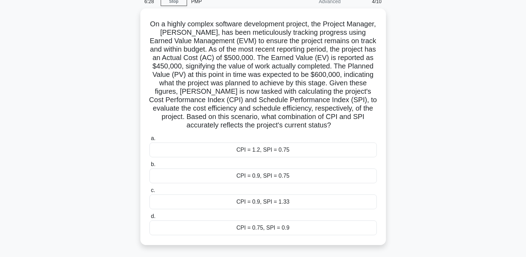  Describe the element at coordinates (263, 150) in the screenshot. I see `div: CPI = 1.2, SPI = 0.75` at that location.